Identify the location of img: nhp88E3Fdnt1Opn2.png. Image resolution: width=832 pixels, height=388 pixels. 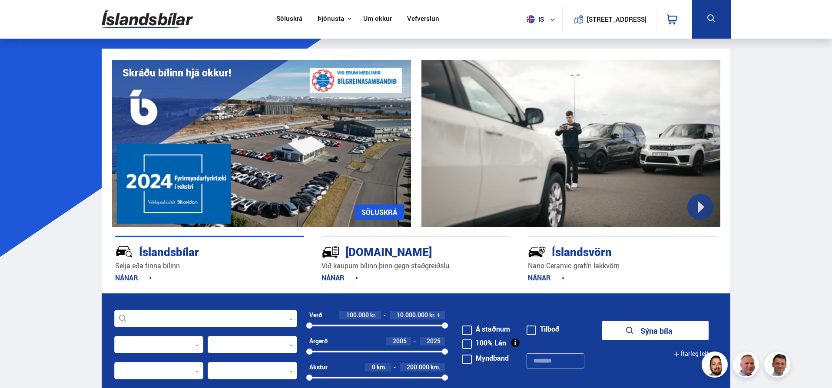
(716, 366).